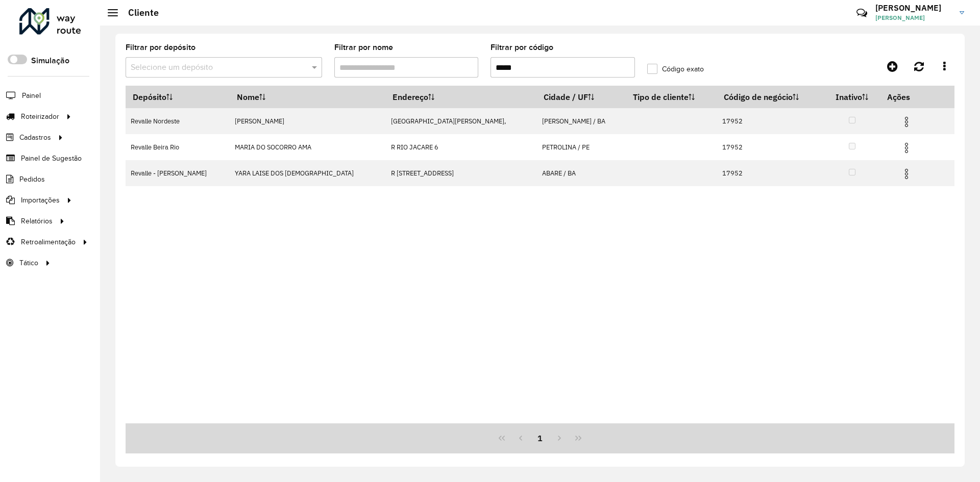 This screenshot has height=482, width=980. What do you see at coordinates (307, 147) in the screenshot?
I see `td: MARIA DO SOCORRO AMA` at bounding box center [307, 147].